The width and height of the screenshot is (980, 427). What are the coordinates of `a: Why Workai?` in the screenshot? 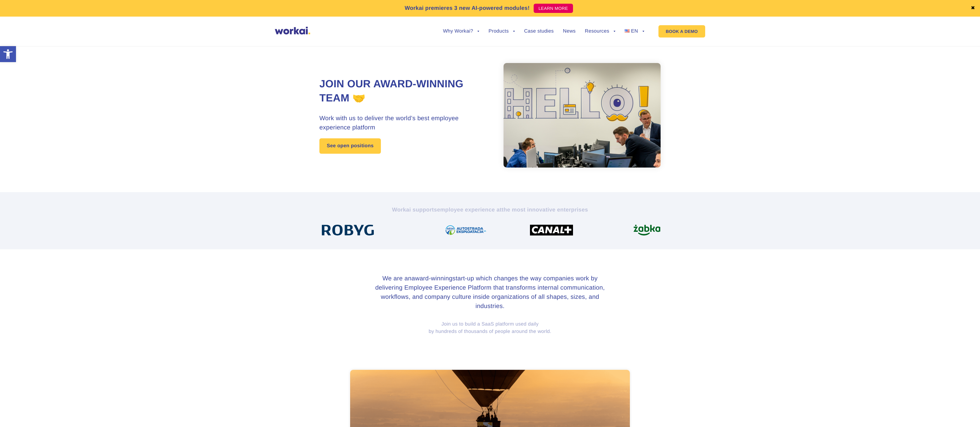 It's located at (461, 32).